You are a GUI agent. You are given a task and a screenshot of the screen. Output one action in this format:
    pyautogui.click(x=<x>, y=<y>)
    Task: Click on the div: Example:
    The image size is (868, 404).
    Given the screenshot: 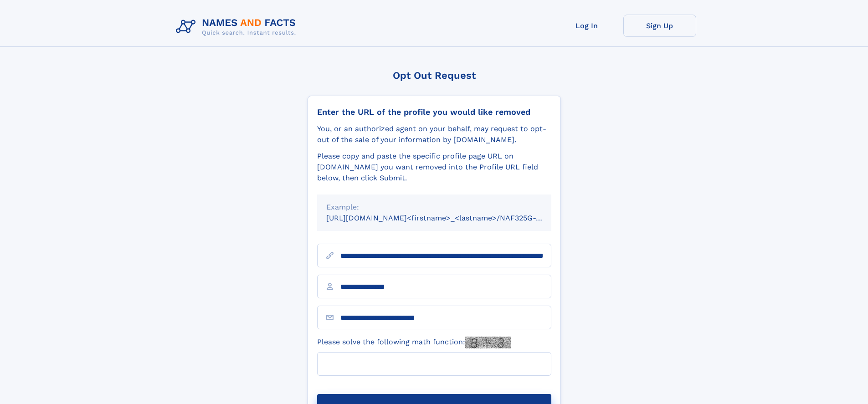 What is the action you would take?
    pyautogui.click(x=434, y=207)
    